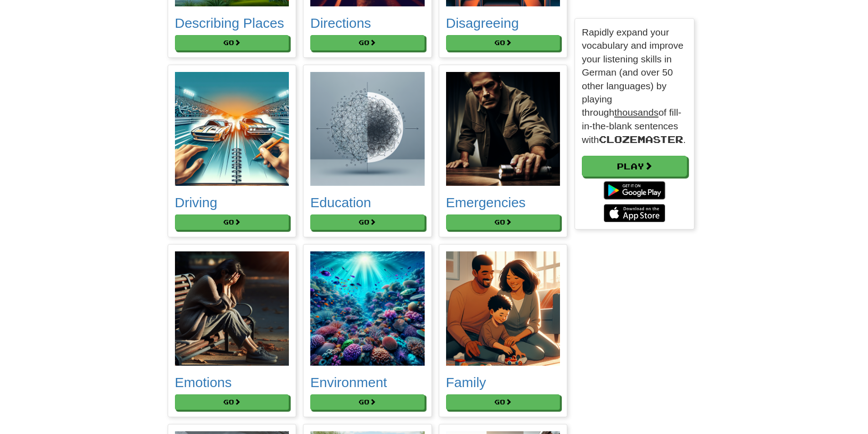 This screenshot has height=434, width=868. I want to click on img: Download_on_the_App_Store_Badge_US-UK_135x40-25178aeef6eb6b83b96f5f2d004eda3bffbb37122de64afbaef7..., so click(634, 213).